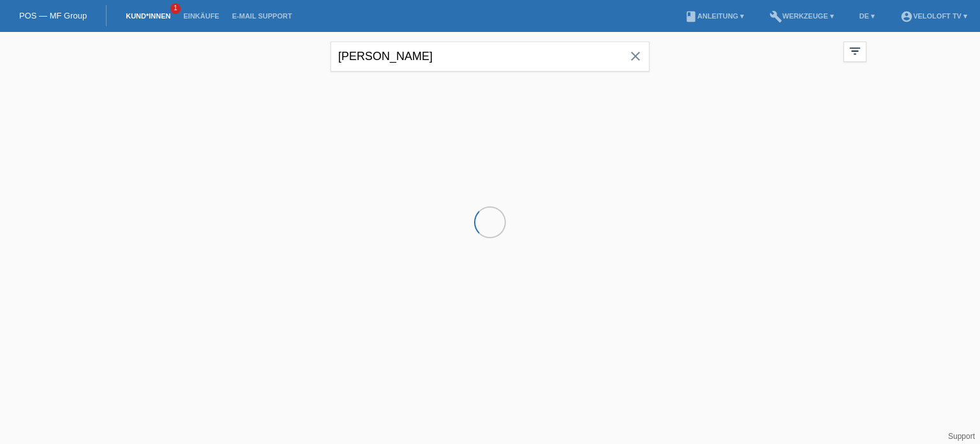 This screenshot has width=980, height=444. I want to click on i: filter_list, so click(855, 51).